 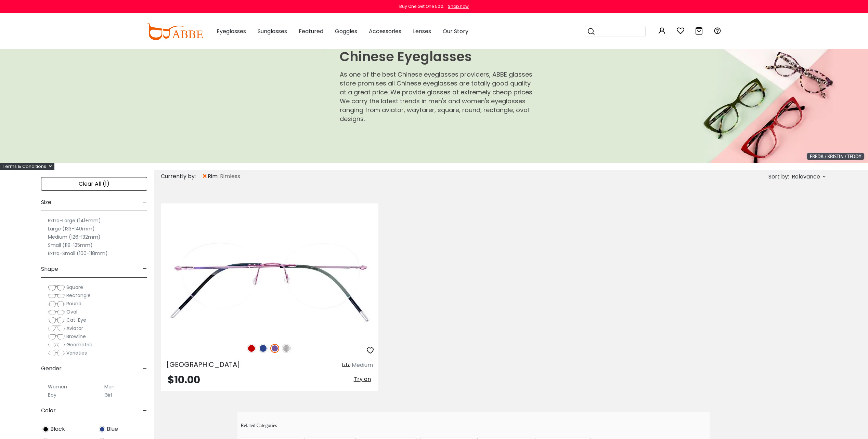 I want to click on span: Round, so click(x=74, y=303).